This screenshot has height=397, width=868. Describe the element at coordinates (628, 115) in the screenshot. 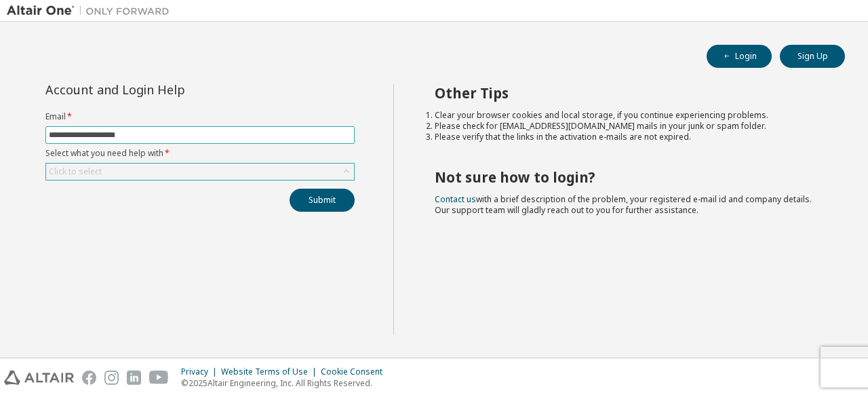

I see `li: Clear your browser cookies and local storage, if you continue experiencing problems.` at that location.